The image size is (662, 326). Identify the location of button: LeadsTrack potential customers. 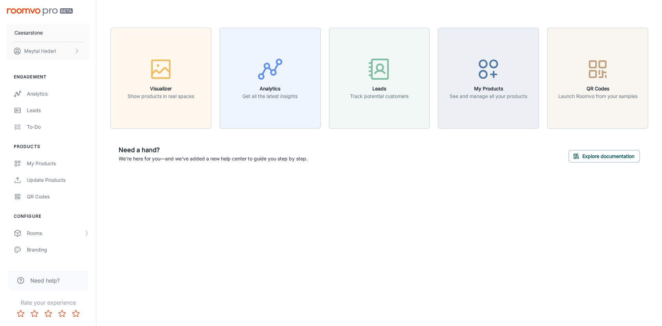
(379, 78).